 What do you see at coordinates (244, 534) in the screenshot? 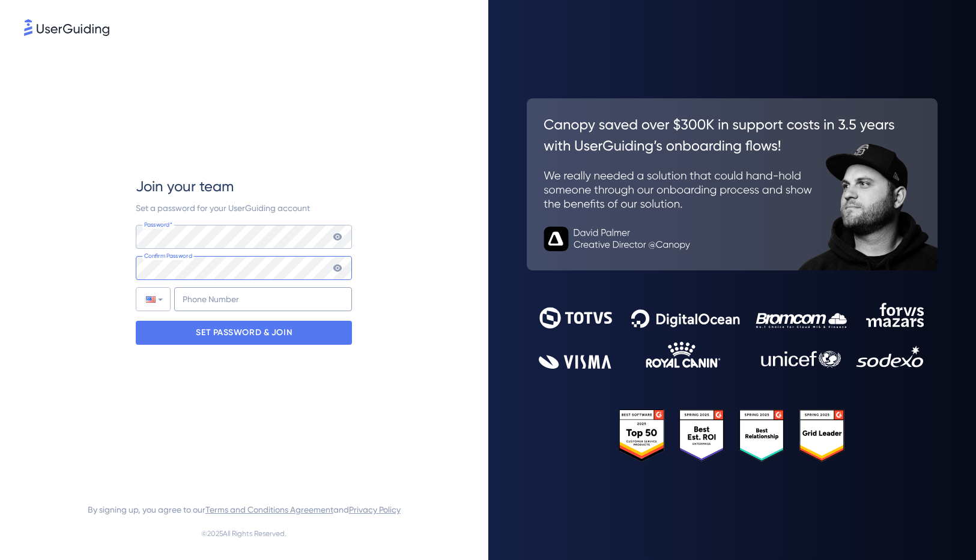
I see `span: © 2025 All Rights Reserved.` at bounding box center [244, 534].